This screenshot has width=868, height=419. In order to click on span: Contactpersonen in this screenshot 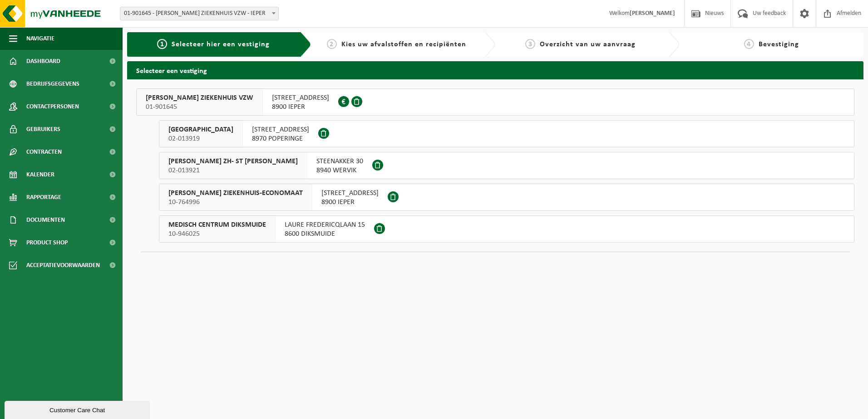, I will do `click(52, 107)`.